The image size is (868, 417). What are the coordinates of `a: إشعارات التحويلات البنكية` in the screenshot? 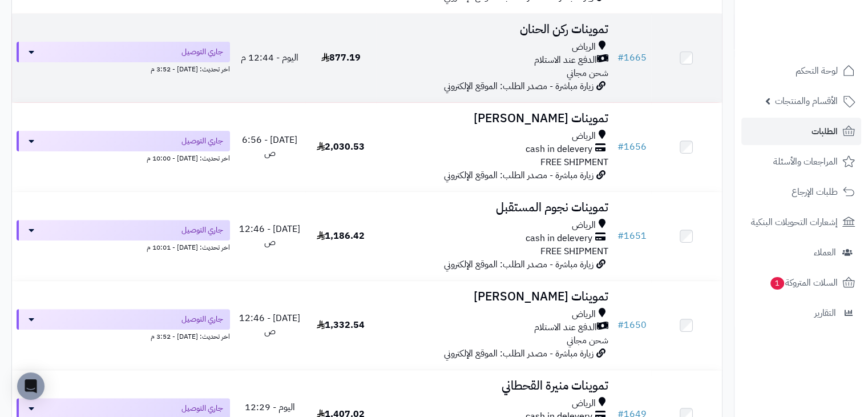 It's located at (801, 222).